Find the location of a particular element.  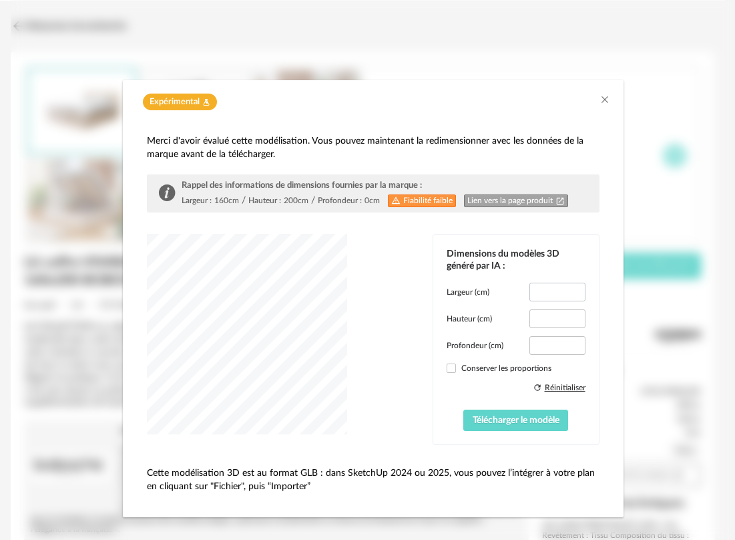

a: Lien vers la page produitOpen In New icon is located at coordinates (516, 200).